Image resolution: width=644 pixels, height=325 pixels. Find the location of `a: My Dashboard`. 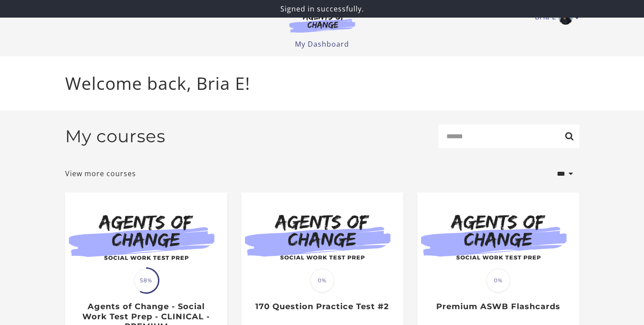

a: My Dashboard is located at coordinates (322, 44).